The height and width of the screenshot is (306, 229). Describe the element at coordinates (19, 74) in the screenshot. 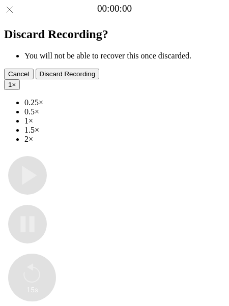

I see `button: Cancel` at that location.